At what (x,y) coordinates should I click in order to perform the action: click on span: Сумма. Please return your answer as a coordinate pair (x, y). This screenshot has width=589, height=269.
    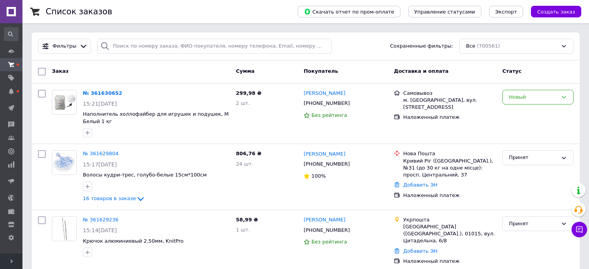
    Looking at the image, I should click on (245, 71).